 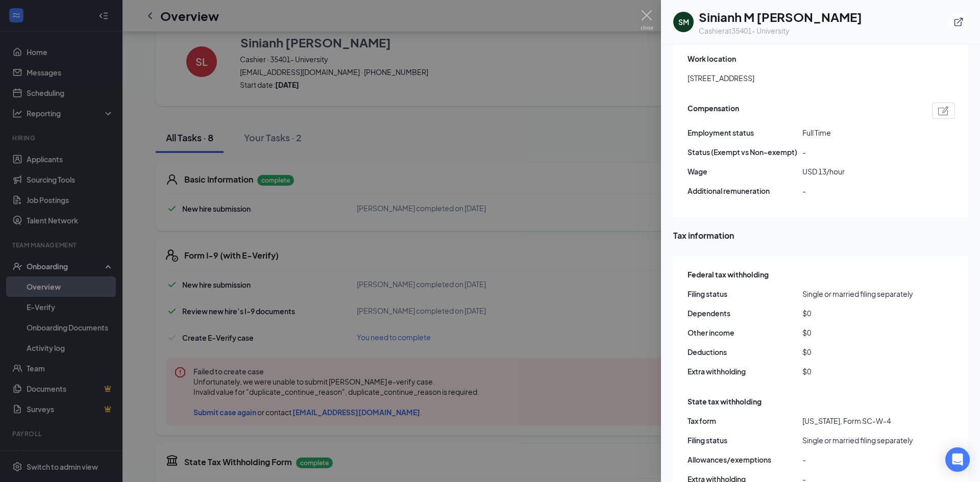 What do you see at coordinates (713, 110) in the screenshot?
I see `span: Compensation` at bounding box center [713, 110].